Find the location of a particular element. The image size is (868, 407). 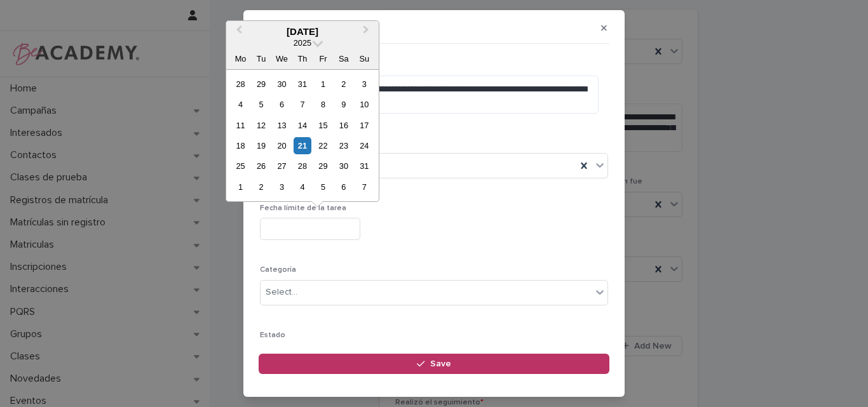

div: Choose Sunday, 3 August 2025 is located at coordinates (364, 84).